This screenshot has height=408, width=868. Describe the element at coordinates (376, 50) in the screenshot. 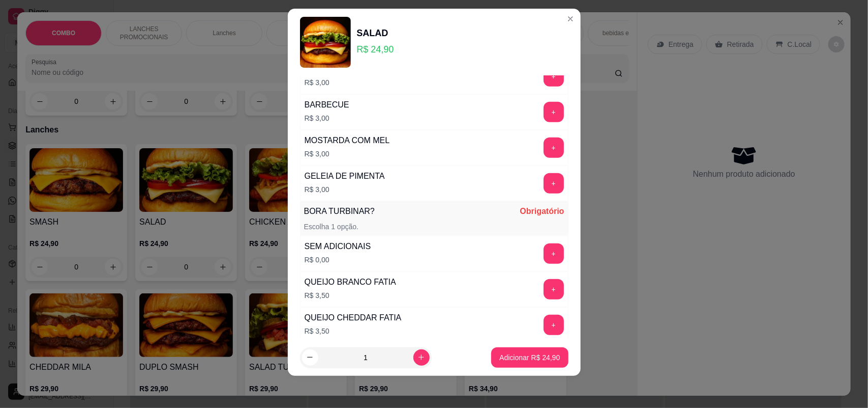

I see `p: R$ 24,90` at that location.